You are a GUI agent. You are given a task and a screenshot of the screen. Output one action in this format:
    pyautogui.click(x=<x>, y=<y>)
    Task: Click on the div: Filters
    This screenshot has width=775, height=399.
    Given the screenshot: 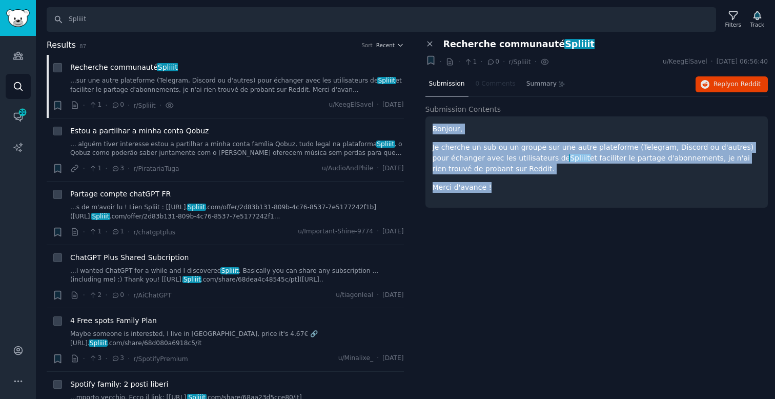 What is the action you would take?
    pyautogui.click(x=733, y=25)
    